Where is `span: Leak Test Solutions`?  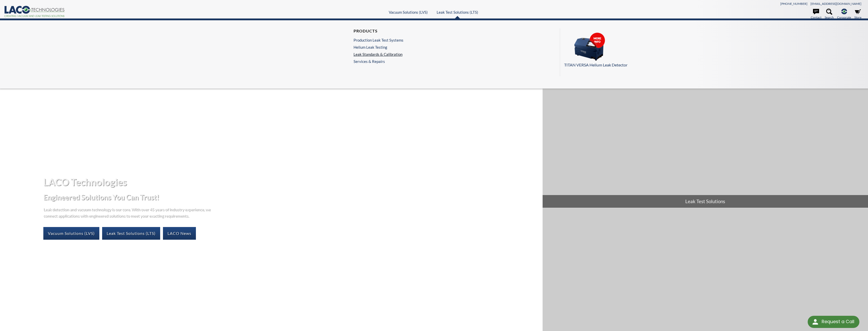
span: Leak Test Solutions is located at coordinates (705, 202).